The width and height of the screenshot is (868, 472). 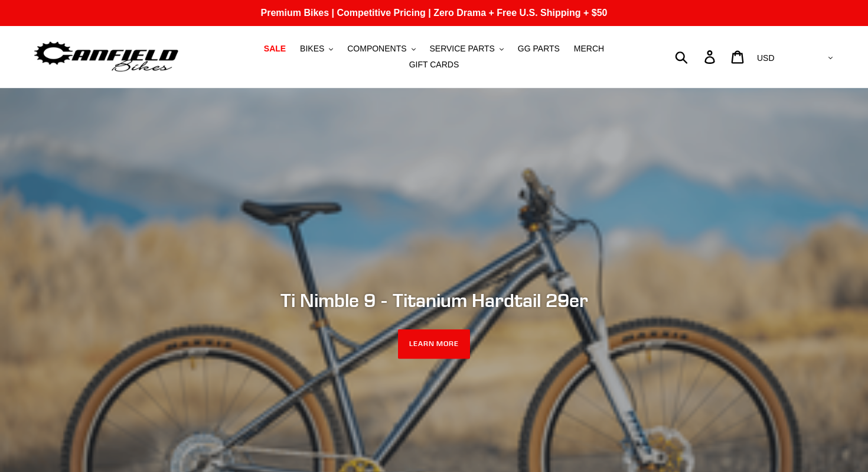 I want to click on span: MERCH, so click(x=589, y=48).